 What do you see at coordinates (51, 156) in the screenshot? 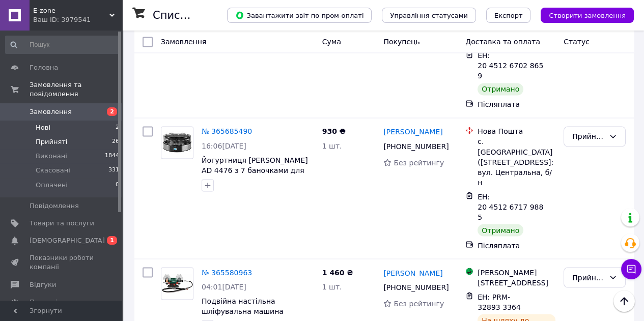
I see `span: Виконані` at bounding box center [51, 156].